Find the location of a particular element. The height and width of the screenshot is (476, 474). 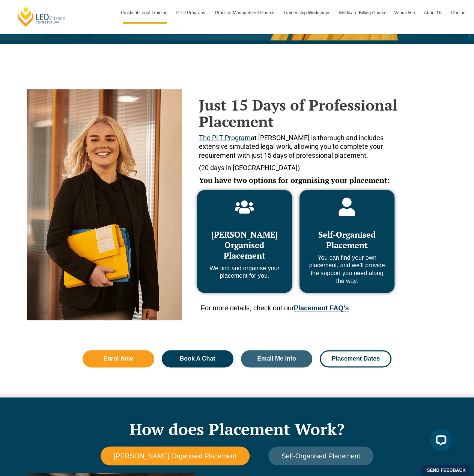

span: The PLT Program is located at coordinates (225, 138).